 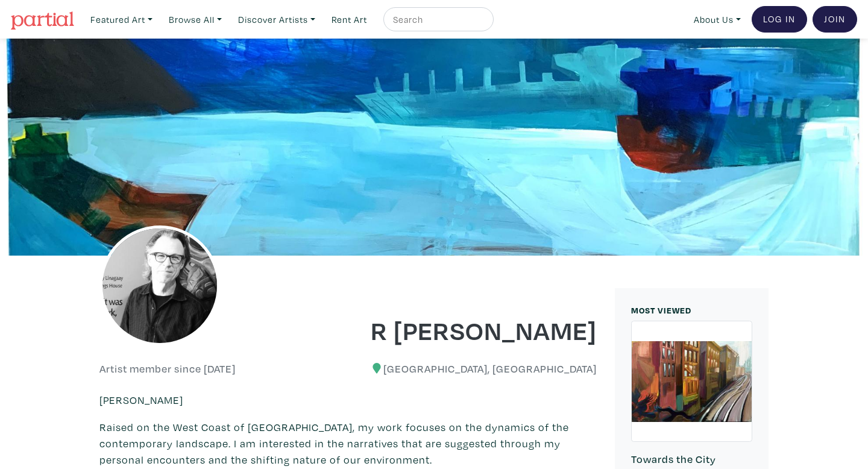 What do you see at coordinates (779, 20) in the screenshot?
I see `a: Log In` at bounding box center [779, 20].